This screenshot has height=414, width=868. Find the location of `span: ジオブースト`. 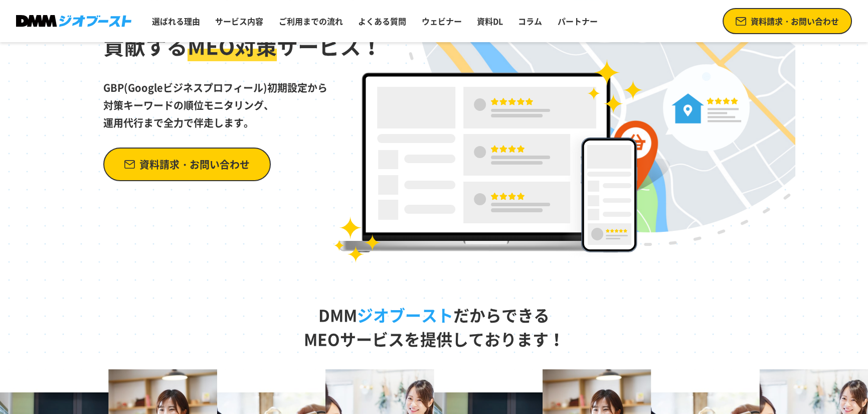

span: ジオブースト is located at coordinates (405, 315).